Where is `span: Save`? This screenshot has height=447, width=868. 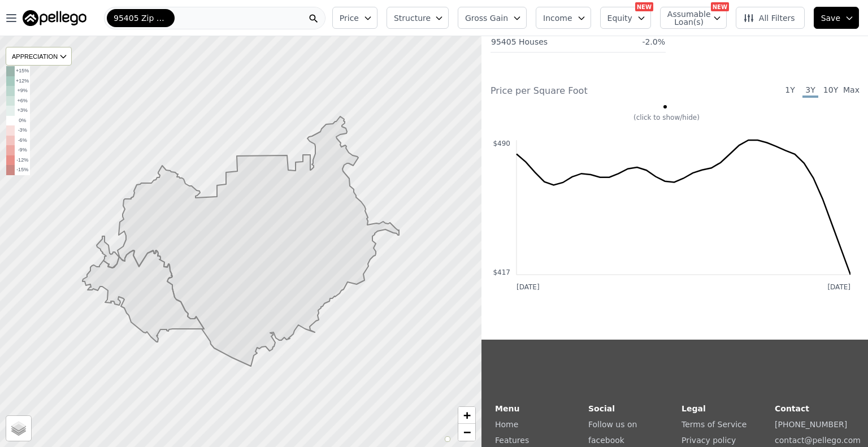
span: Save is located at coordinates (831, 18).